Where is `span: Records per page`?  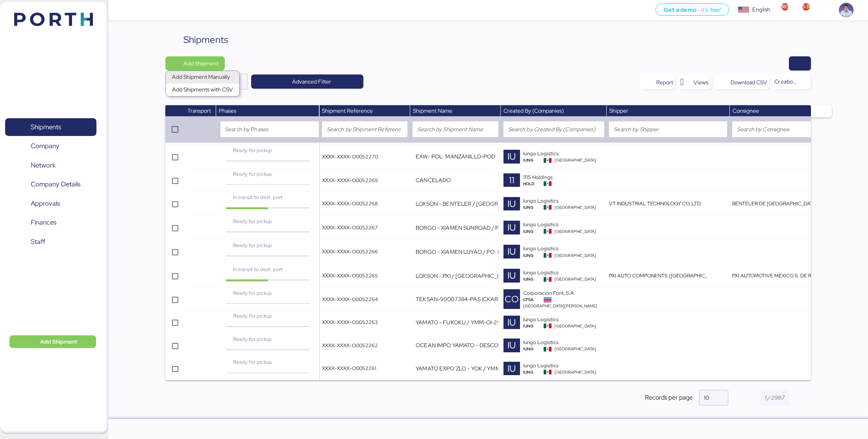 span: Records per page is located at coordinates (669, 398).